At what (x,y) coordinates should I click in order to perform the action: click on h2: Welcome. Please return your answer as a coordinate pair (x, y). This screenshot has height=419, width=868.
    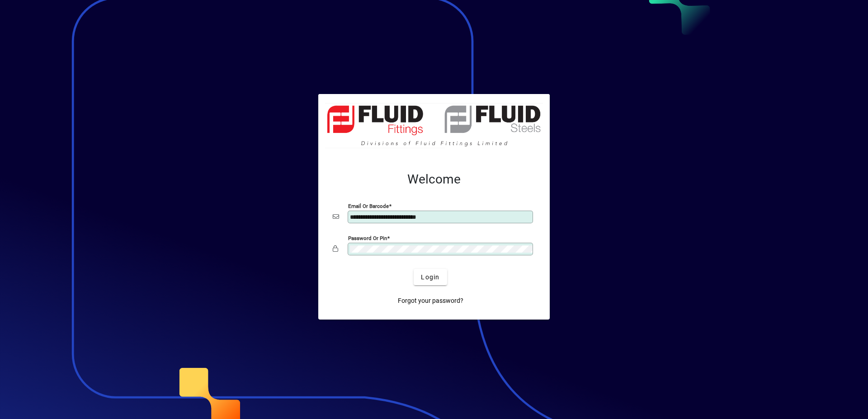
    Looking at the image, I should click on (434, 179).